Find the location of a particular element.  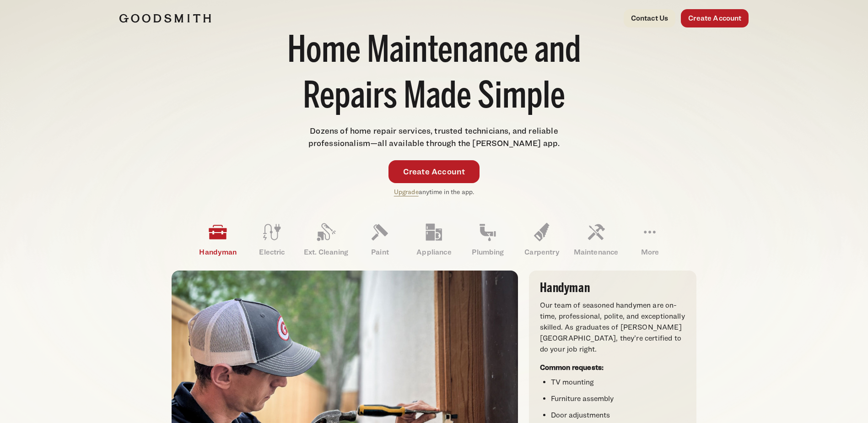

li: TV mounting is located at coordinates (618, 382).